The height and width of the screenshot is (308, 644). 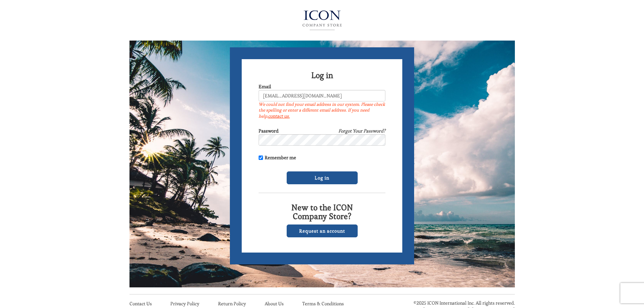 What do you see at coordinates (322, 76) in the screenshot?
I see `h2: Log in` at bounding box center [322, 76].